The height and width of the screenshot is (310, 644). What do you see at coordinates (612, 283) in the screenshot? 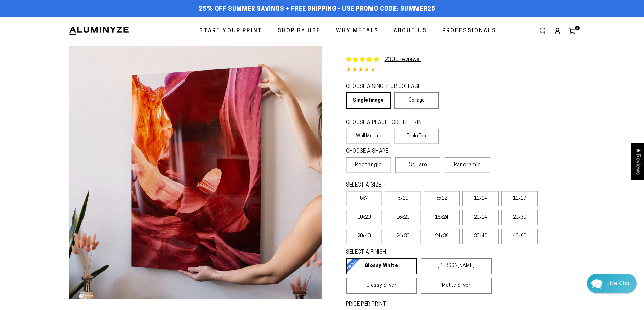
I see `div: Chat widget toggle` at bounding box center [612, 283].